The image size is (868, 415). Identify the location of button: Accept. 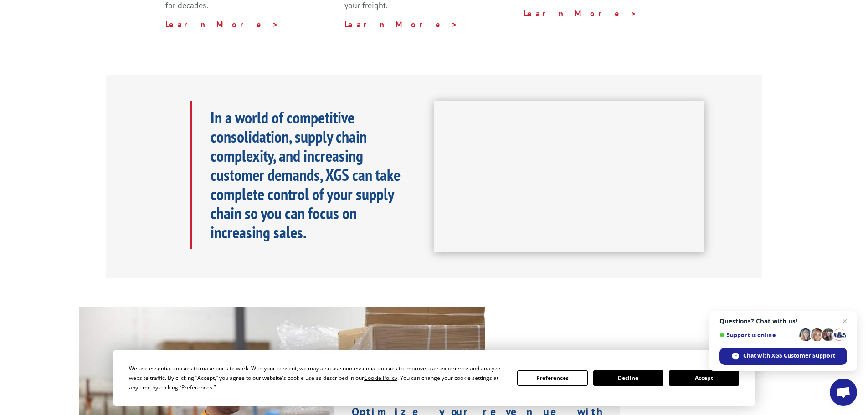
(704, 379).